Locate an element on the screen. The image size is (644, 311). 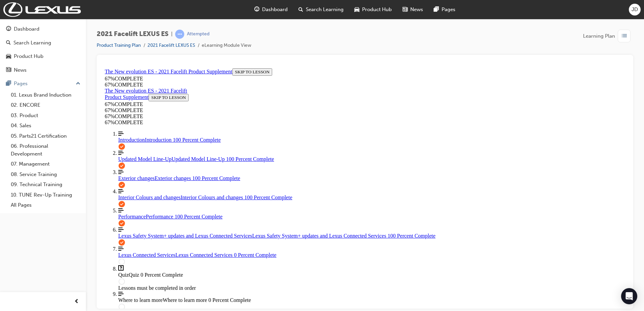
span: Lessons must be completed in order is located at coordinates (55, 222).